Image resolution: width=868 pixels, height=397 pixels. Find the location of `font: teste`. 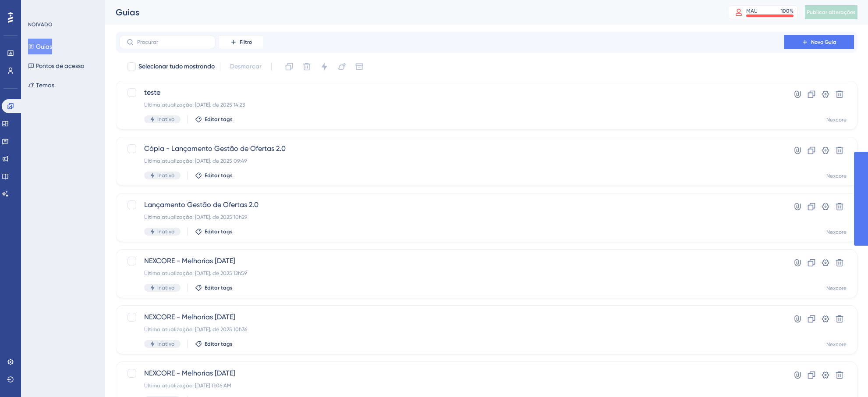

font: teste is located at coordinates (152, 92).